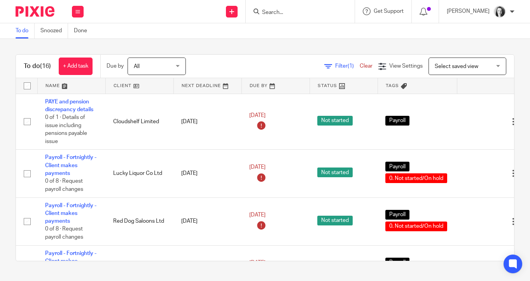  What do you see at coordinates (83, 31) in the screenshot?
I see `a: Done` at bounding box center [83, 31].